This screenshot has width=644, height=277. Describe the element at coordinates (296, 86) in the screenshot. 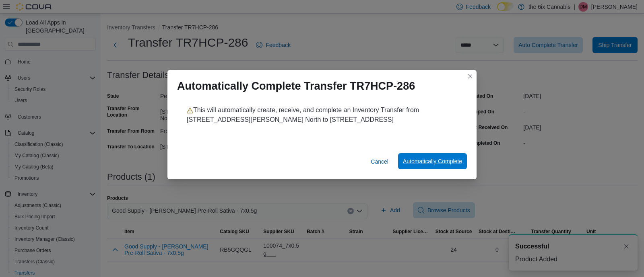

I see `h1: Automatically Complete Transfer TR7HCP-286` at that location.